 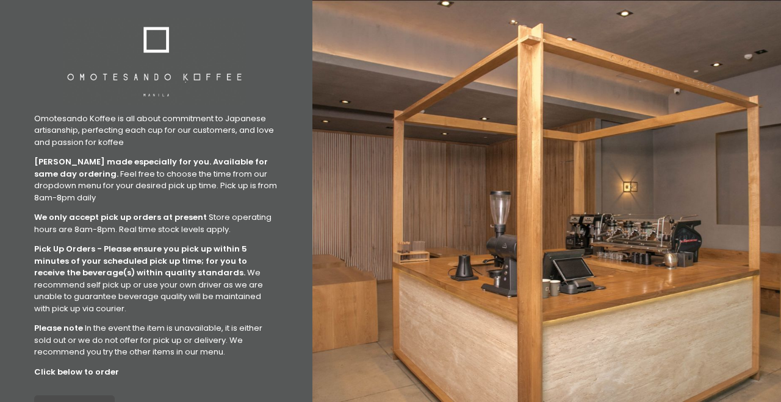 What do you see at coordinates (156, 131) in the screenshot?
I see `div: Omotesando Koffee is all about commitment to Japanese artisanship, perfecting each cup for our cu...` at bounding box center [156, 131].